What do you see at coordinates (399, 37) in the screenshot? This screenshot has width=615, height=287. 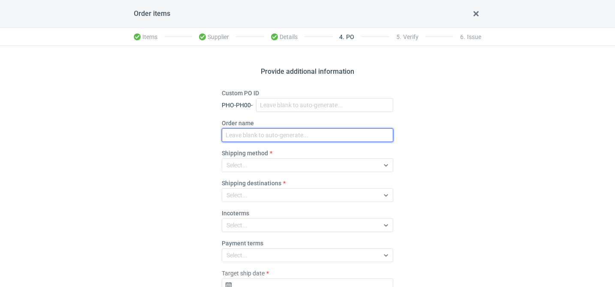 I see `span: 5 .` at bounding box center [399, 37].